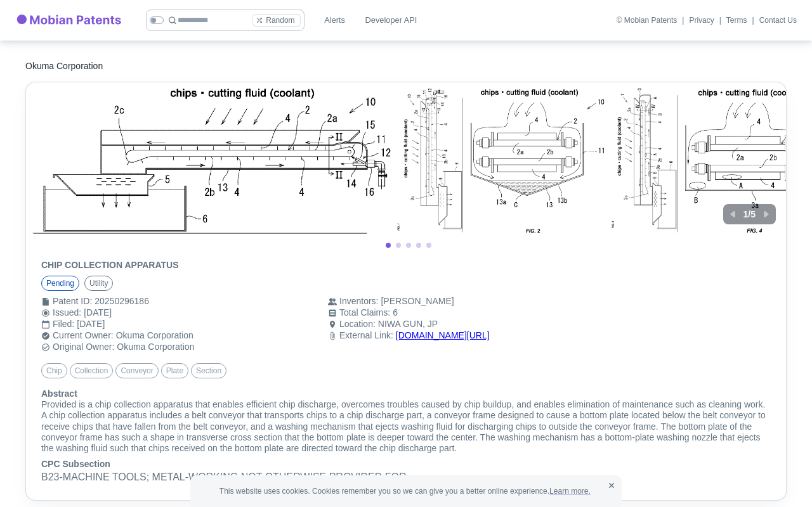 The height and width of the screenshot is (507, 812). What do you see at coordinates (174, 371) in the screenshot?
I see `span: plate` at bounding box center [174, 371].